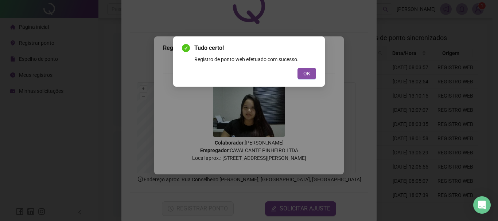 This screenshot has height=221, width=498. Describe the element at coordinates (186, 48) in the screenshot. I see `span: check-circle` at that location.